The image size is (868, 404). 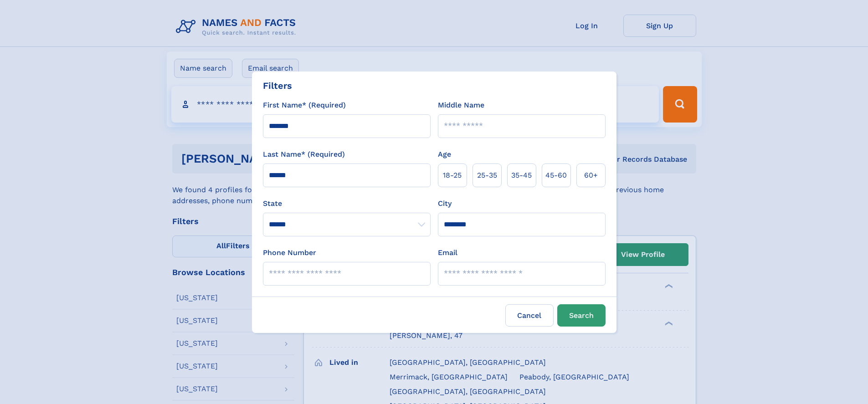 What do you see at coordinates (304, 105) in the screenshot?
I see `label: First Name* (Required)` at bounding box center [304, 105].